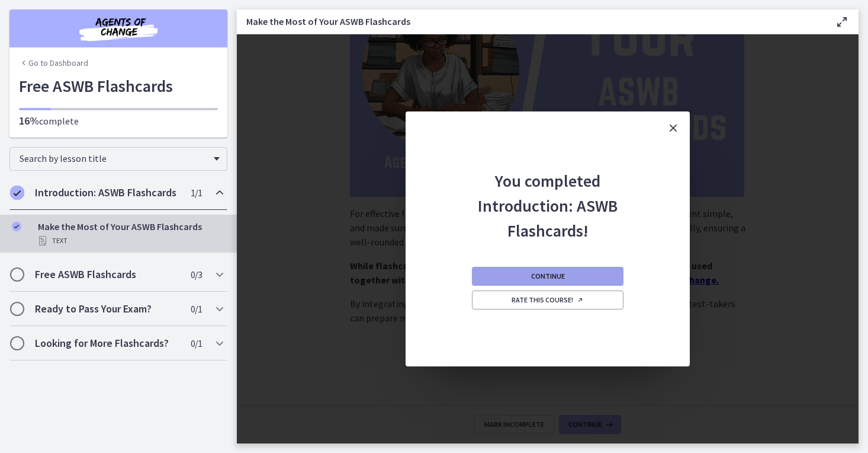  Describe the element at coordinates (107, 309) in the screenshot. I see `h2: Ready to Pass Your Exam?` at that location.